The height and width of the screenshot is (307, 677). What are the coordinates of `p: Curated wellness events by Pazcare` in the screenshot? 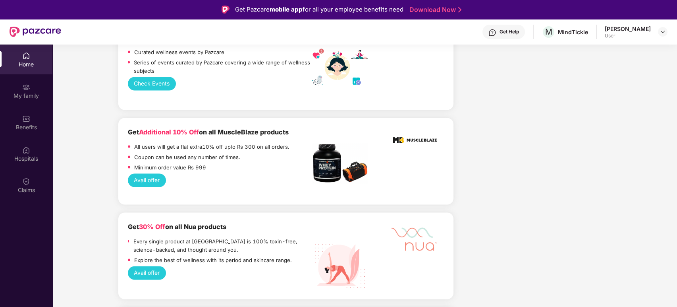 It's located at (179, 52).